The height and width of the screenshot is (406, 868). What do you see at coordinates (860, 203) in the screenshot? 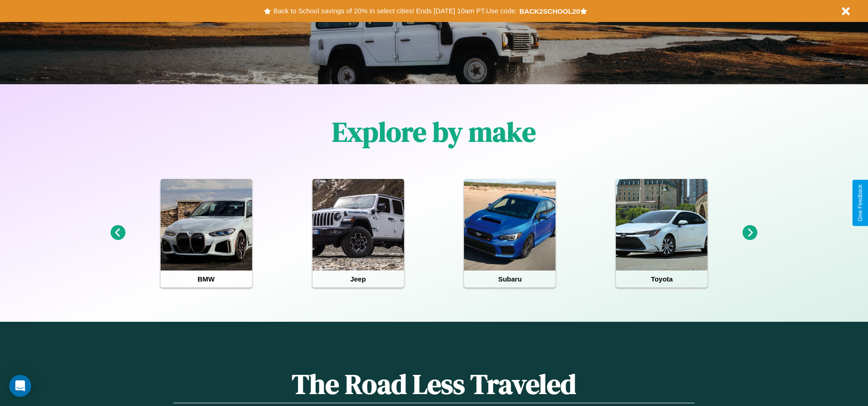
I see `div: Give Feedback` at bounding box center [860, 203].